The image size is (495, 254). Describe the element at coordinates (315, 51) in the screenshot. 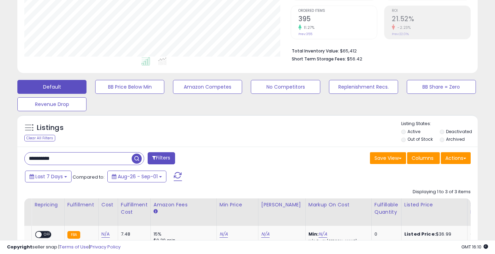

I see `b: Total Inventory Value:` at that location.